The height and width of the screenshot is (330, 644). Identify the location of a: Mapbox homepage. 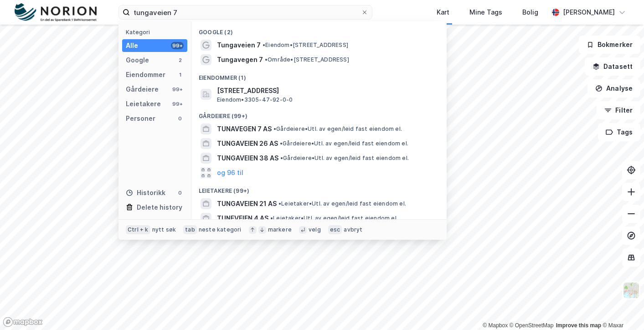
(23, 322).